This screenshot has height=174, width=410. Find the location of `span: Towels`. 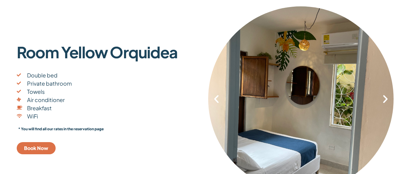

span: Towels is located at coordinates (35, 91).